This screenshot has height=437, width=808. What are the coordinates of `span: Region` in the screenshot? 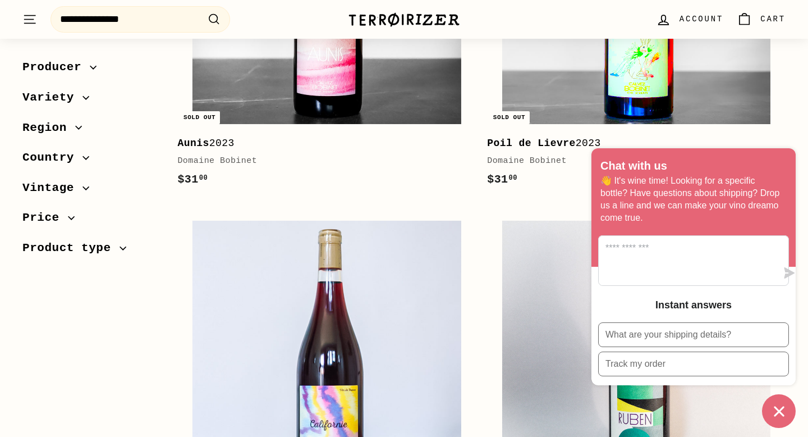 It's located at (49, 127).